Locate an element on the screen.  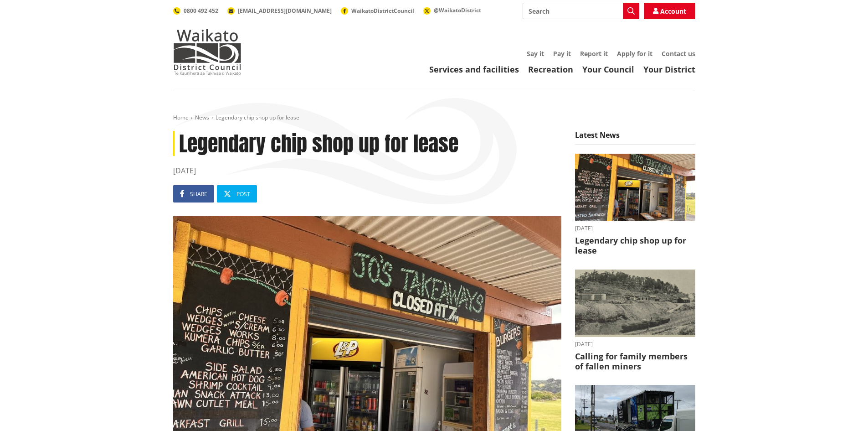
a: @WaikatoDistrict is located at coordinates (452, 10).